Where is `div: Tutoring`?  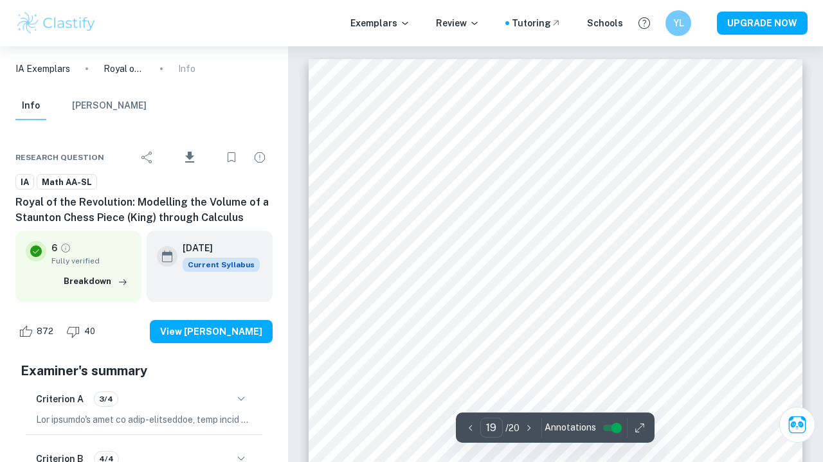 div: Tutoring is located at coordinates (536, 23).